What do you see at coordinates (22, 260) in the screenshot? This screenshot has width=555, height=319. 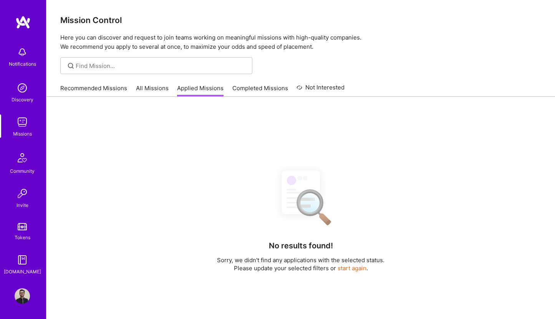 I see `img: guide book` at bounding box center [22, 260].